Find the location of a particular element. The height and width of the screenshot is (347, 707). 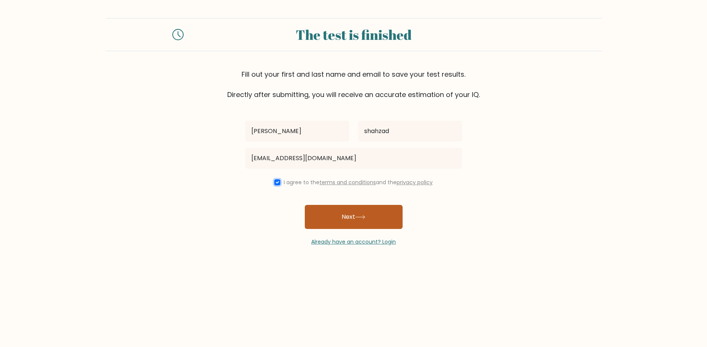

input: Last name is located at coordinates (410, 131).